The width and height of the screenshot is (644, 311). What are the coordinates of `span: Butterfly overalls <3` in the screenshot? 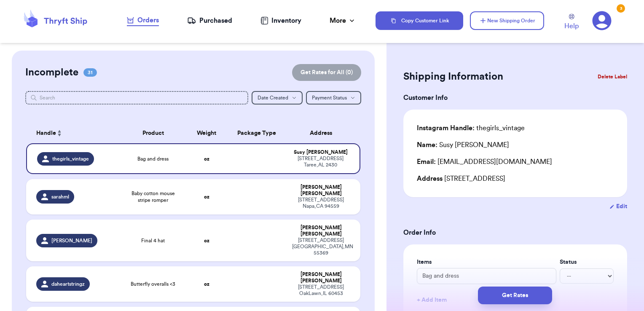 It's located at (153, 284).